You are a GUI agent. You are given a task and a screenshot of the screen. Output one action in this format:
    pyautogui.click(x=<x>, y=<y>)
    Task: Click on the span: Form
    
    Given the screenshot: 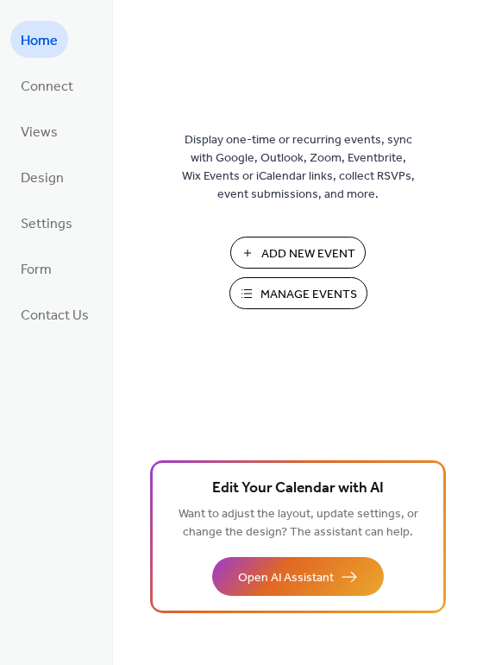 What is the action you would take?
    pyautogui.click(x=36, y=269)
    